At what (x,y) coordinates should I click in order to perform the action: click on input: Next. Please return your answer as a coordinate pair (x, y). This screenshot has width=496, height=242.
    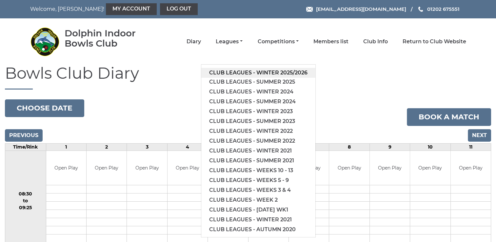
    Looking at the image, I should click on (480, 135).